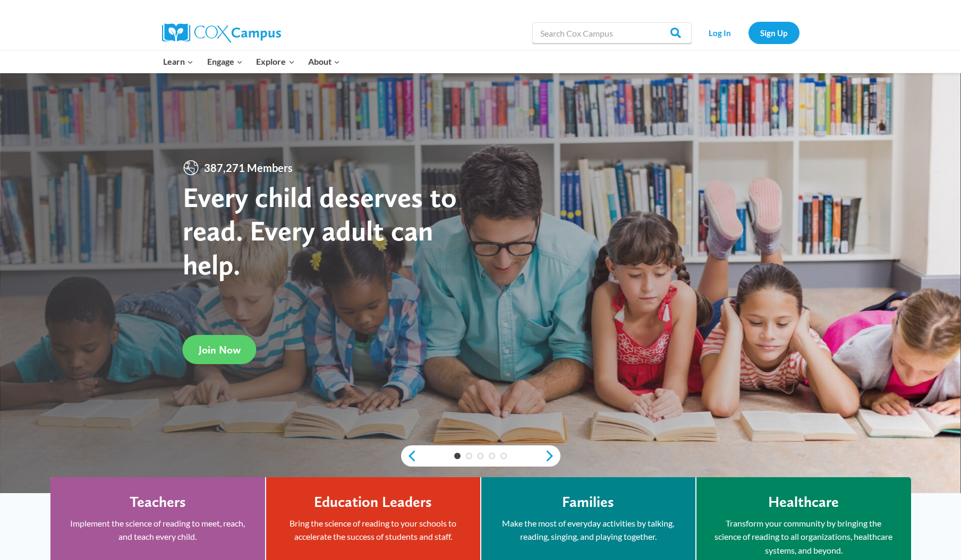 The image size is (961, 560). What do you see at coordinates (504, 456) in the screenshot?
I see `a: 5` at bounding box center [504, 456].